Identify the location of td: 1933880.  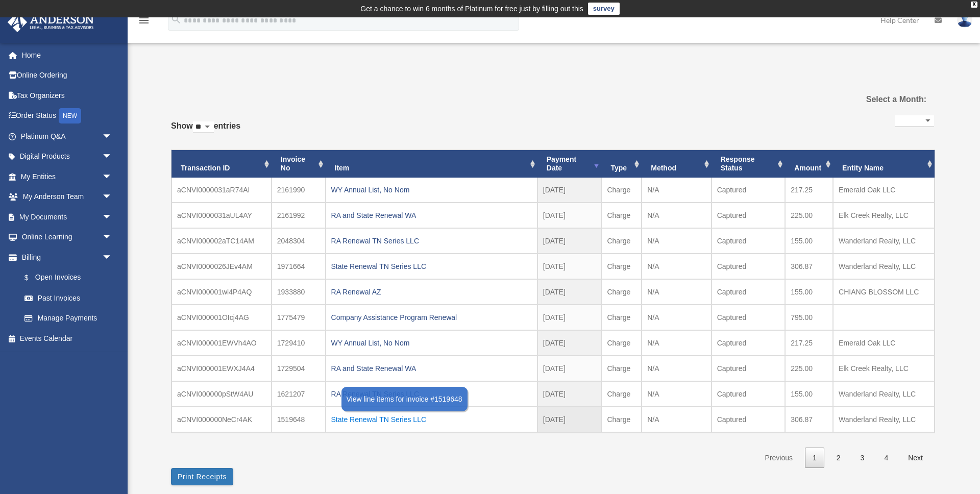
(298, 292).